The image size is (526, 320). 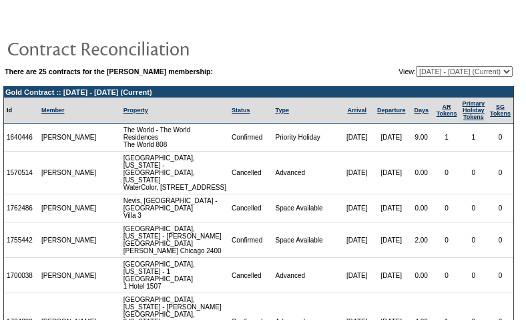 What do you see at coordinates (21, 239) in the screenshot?
I see `td: 1755442` at bounding box center [21, 239].